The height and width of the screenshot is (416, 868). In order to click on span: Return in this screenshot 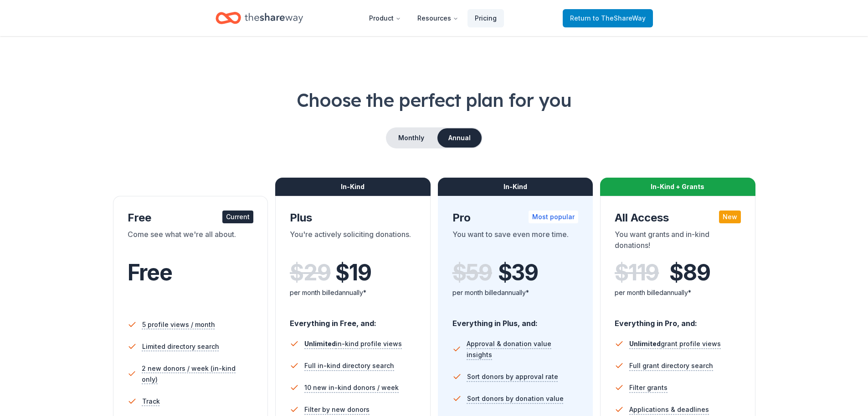, I will do `click(608, 18)`.